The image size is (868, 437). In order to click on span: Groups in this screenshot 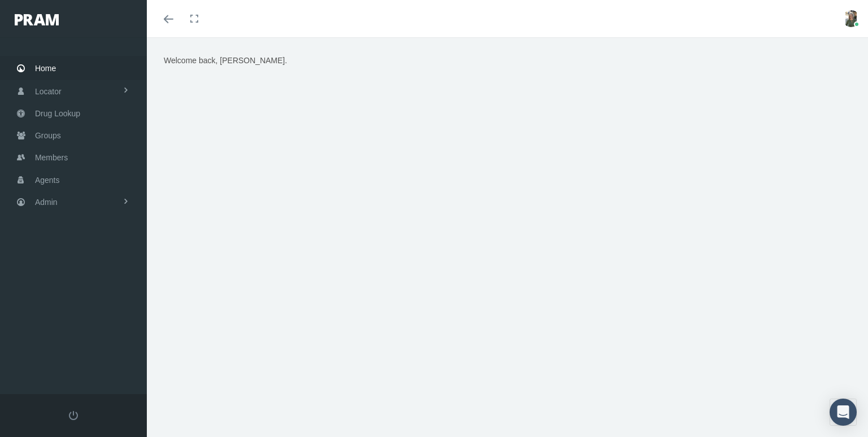, I will do `click(48, 135)`.